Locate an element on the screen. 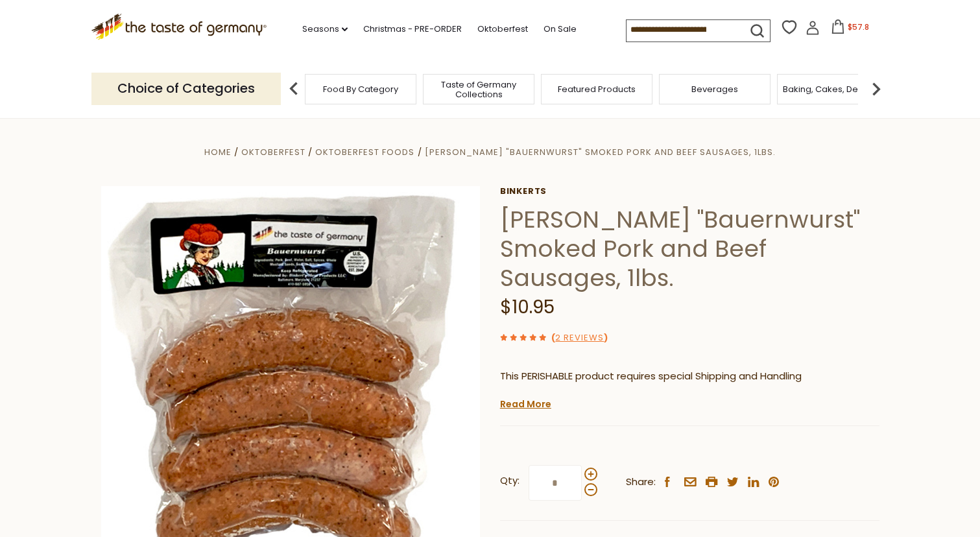 Image resolution: width=980 pixels, height=537 pixels. li: We will ship this product in heat-protective packaging and ice. is located at coordinates (696, 401).